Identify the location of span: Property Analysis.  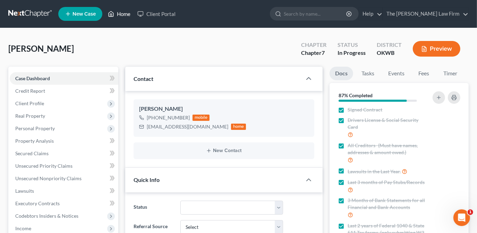
(34, 141).